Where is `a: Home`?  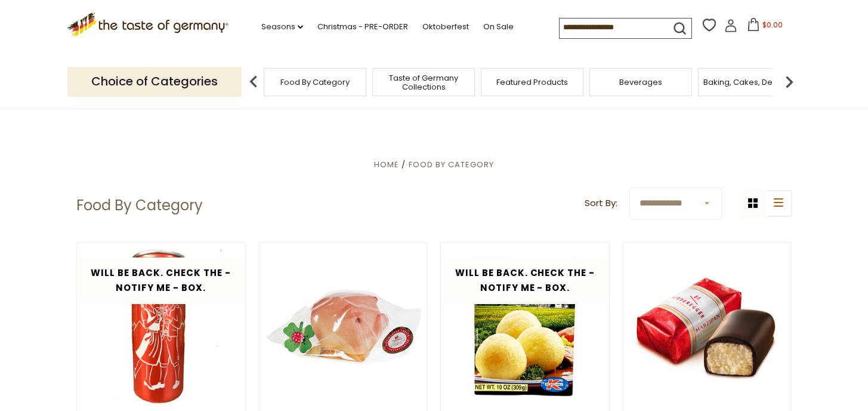
a: Home is located at coordinates (386, 164).